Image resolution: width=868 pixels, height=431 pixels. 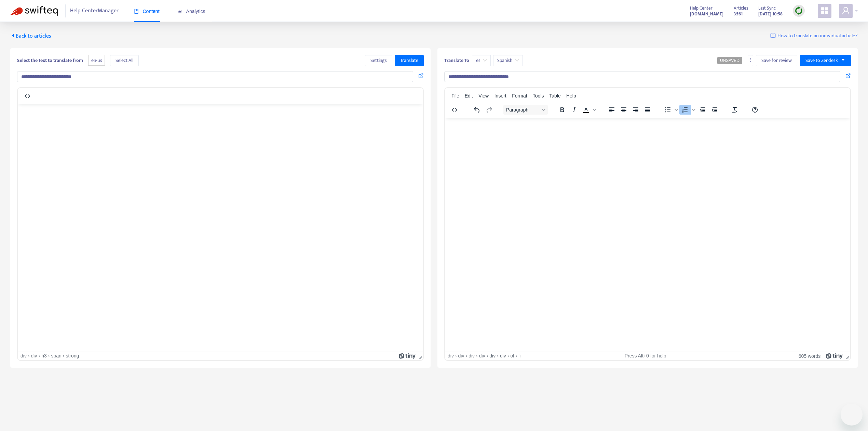 I want to click on span: appstore, so click(x=825, y=11).